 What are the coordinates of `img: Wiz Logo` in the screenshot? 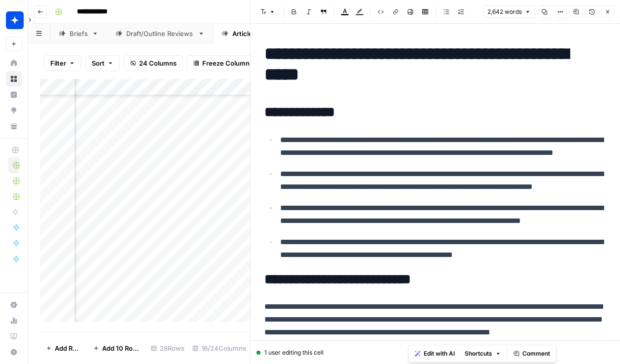 It's located at (14, 20).